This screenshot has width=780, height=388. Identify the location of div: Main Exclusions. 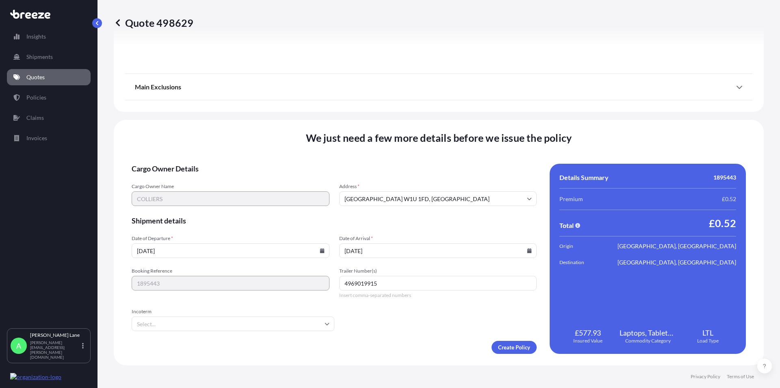
(439, 87).